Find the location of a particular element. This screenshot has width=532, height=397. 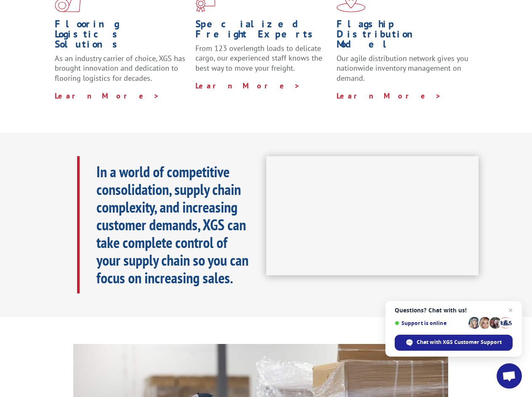

p: From 123 overlength loads to delicate cargo, our experienced staff knows the best way to move you... is located at coordinates (263, 62).